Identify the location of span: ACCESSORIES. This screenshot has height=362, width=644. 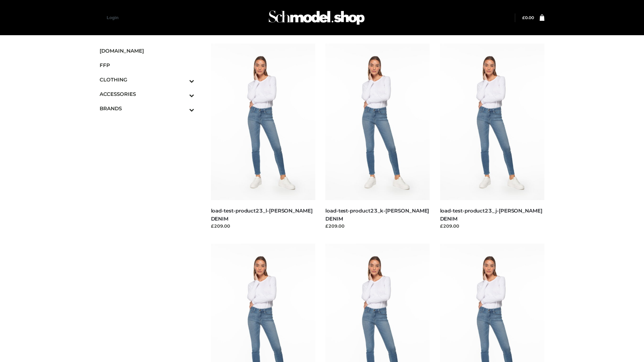
(147, 94).